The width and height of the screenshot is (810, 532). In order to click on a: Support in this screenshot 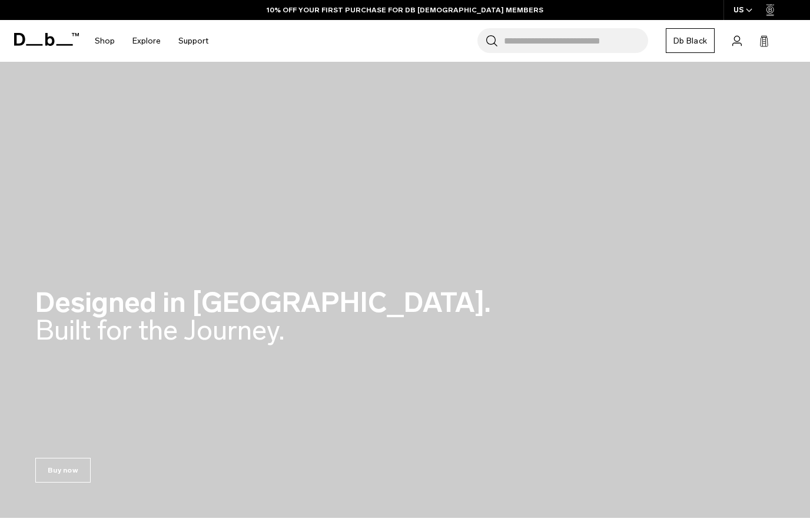, I will do `click(193, 41)`.